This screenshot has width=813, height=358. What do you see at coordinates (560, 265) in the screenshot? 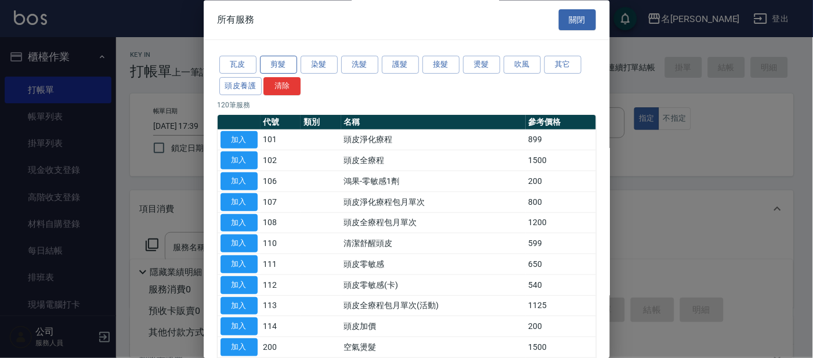
I see `td: 650` at bounding box center [560, 265].